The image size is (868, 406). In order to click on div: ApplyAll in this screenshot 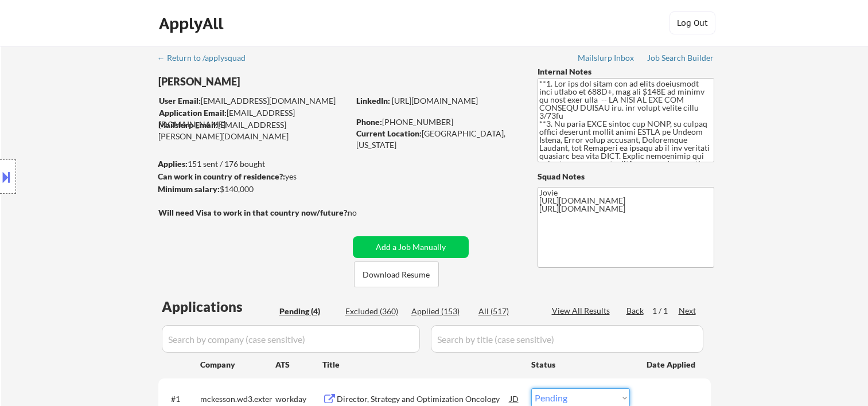, I will do `click(192, 23)`.